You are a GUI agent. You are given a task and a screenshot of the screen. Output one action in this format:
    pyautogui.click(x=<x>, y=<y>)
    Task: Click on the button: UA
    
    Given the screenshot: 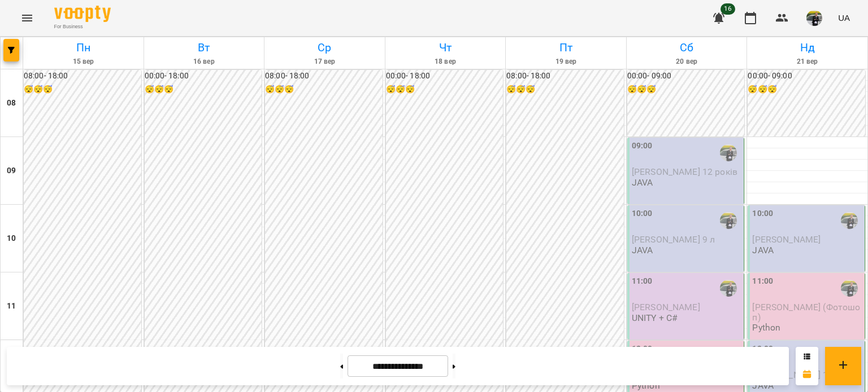 What is the action you would take?
    pyautogui.click(x=843, y=17)
    